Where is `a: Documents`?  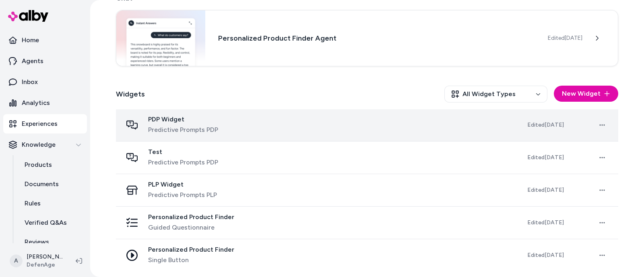
a: Documents is located at coordinates (51, 184).